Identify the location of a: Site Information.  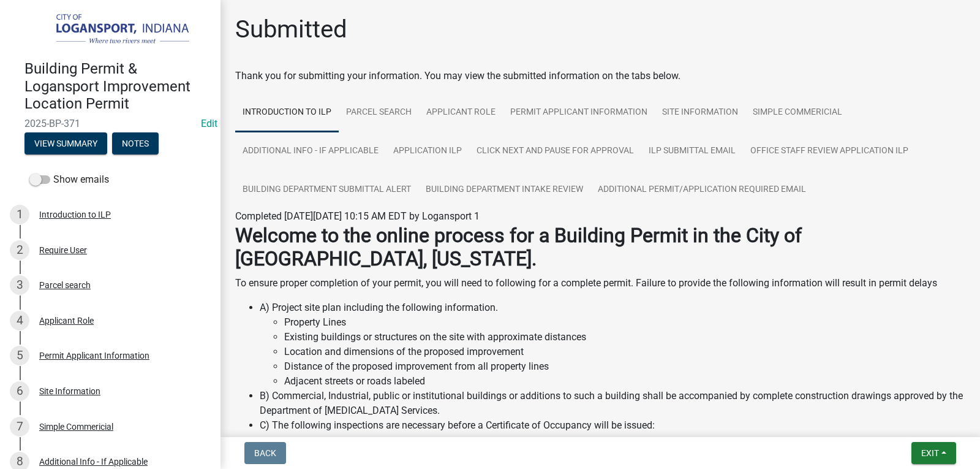
(701, 113).